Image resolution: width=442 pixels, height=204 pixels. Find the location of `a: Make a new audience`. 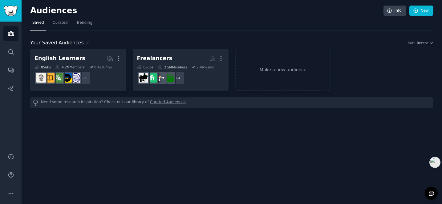

a: Make a new audience is located at coordinates (283, 70).